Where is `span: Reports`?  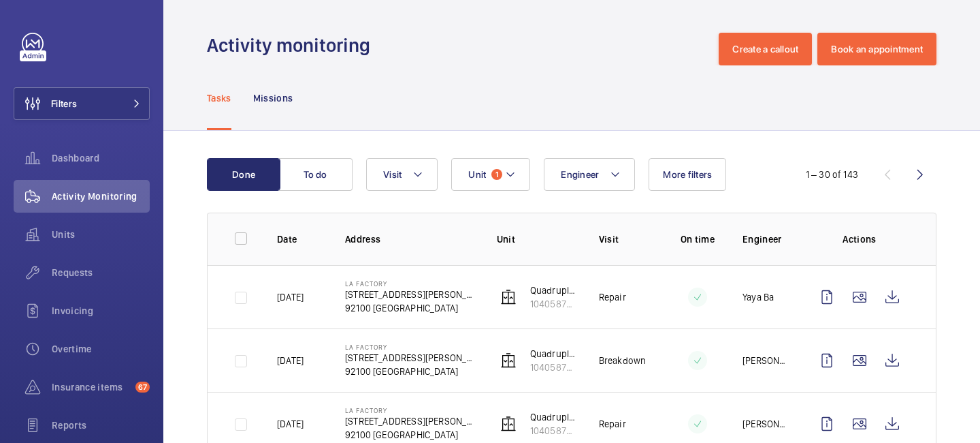 span: Reports is located at coordinates (101, 425).